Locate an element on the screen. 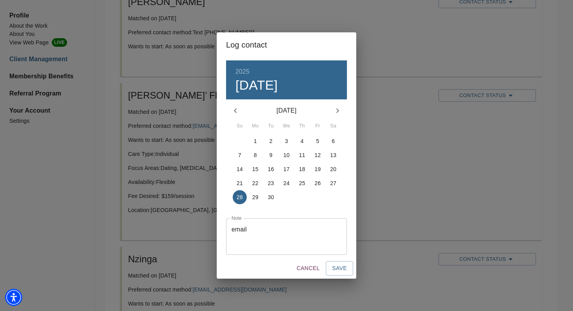 This screenshot has height=311, width=573. p: 20 is located at coordinates (334, 169).